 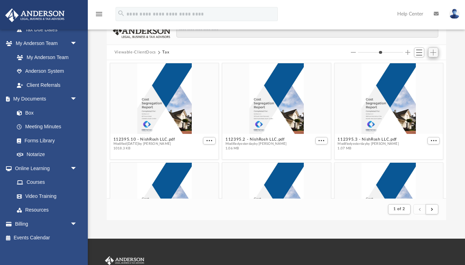 What do you see at coordinates (45, 44) in the screenshot?
I see `a: My Anderson Teamarrow_drop_down` at bounding box center [45, 44].